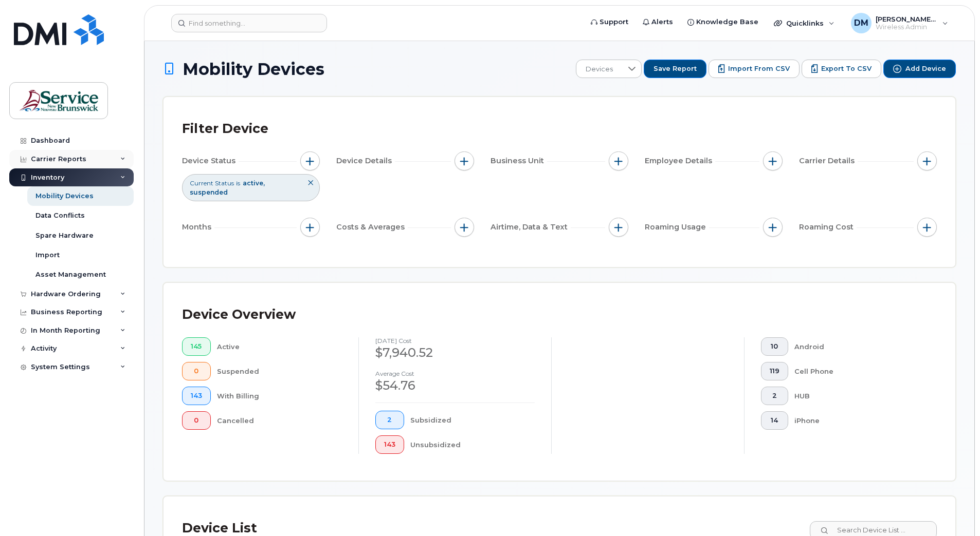 This screenshot has width=980, height=536. Describe the element at coordinates (212, 183) in the screenshot. I see `span: Current Status` at that location.